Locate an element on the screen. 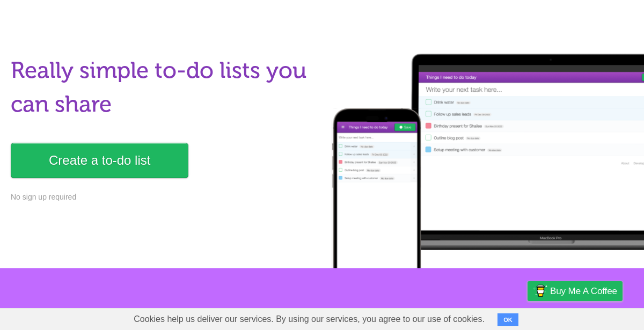 This screenshot has width=644, height=330. a: Buy me a coffee is located at coordinates (574, 291).